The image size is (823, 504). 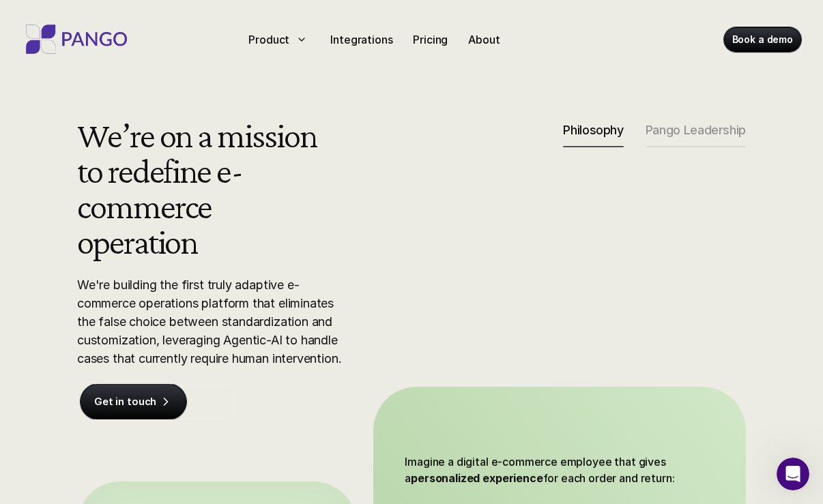 I want to click on p: Integrations, so click(x=361, y=39).